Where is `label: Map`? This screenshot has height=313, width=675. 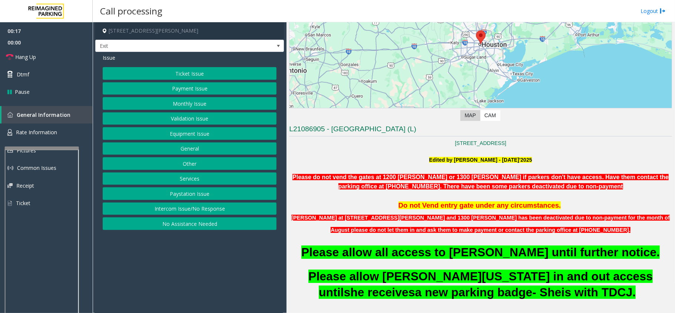 label: Map is located at coordinates (470, 115).